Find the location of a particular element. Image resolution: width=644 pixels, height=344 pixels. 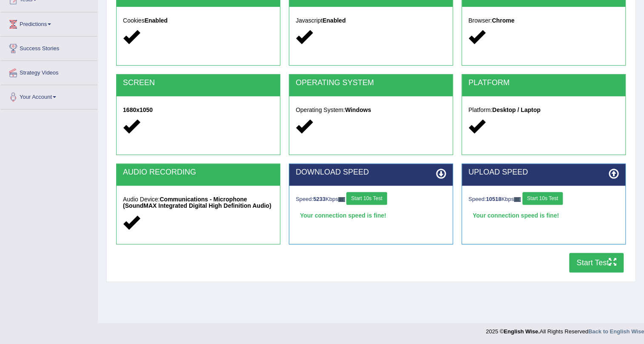

strong: 1680x1050 is located at coordinates (138, 110).